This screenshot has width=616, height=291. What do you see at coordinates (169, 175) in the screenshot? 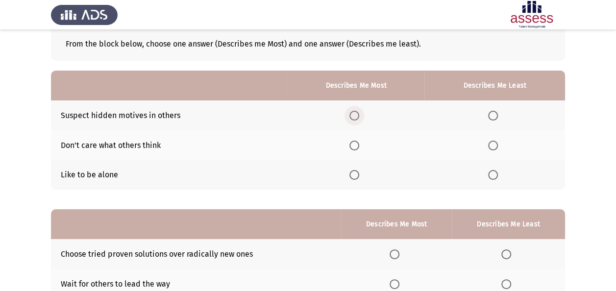
I see `td: Like to be alone` at bounding box center [169, 175].